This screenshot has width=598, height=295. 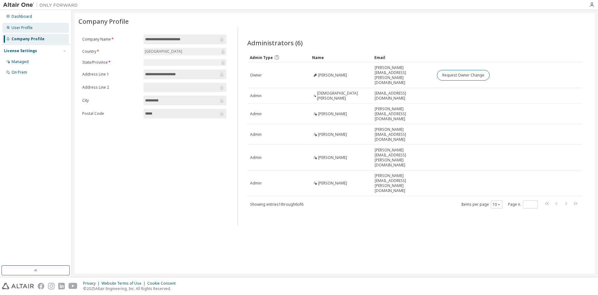 I want to click on label: Address Line 1, so click(x=111, y=74).